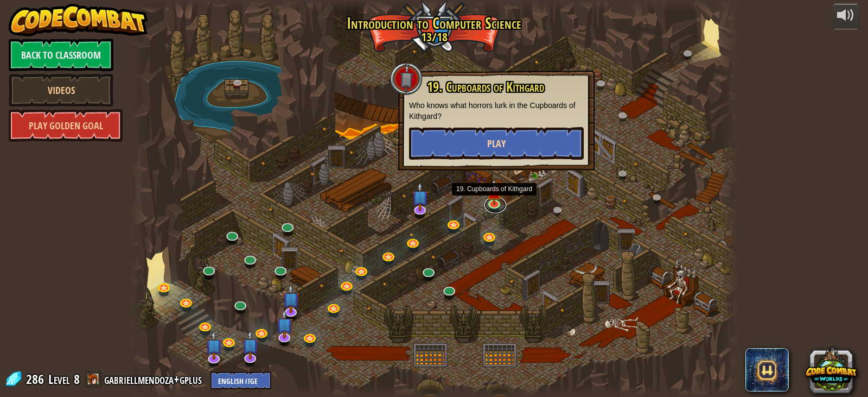 This screenshot has height=397, width=868. Describe the element at coordinates (494, 192) in the screenshot. I see `img: level-banner-unstarted.png` at that location.